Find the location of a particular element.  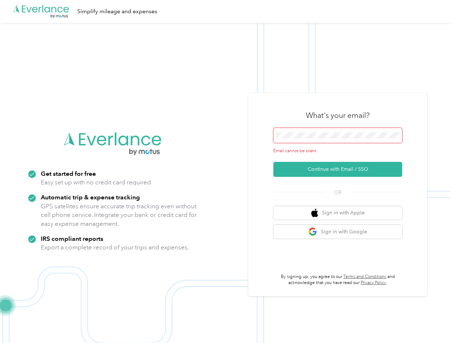

p: GPS satellites ensure accurate trip tracking even without cell phone service. Integrate your bank... is located at coordinates (119, 215).